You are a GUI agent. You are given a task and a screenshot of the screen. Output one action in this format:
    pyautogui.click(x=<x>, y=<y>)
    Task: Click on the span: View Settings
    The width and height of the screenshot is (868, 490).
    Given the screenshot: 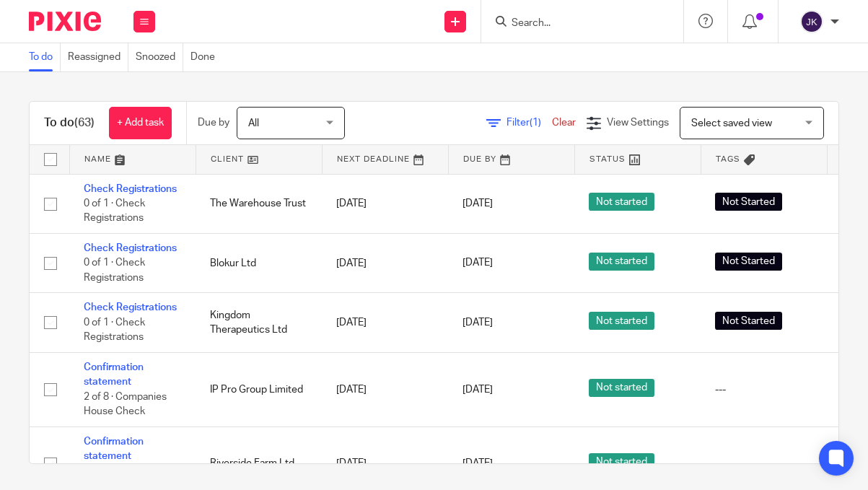 What is the action you would take?
    pyautogui.click(x=638, y=122)
    